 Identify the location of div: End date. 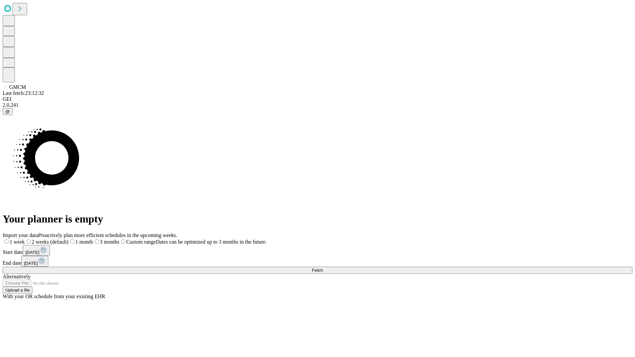
(317, 261).